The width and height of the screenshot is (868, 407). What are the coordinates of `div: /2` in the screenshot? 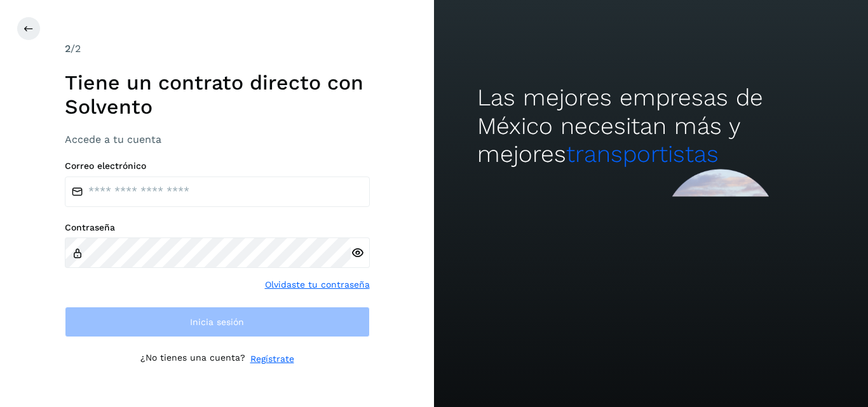 It's located at (217, 49).